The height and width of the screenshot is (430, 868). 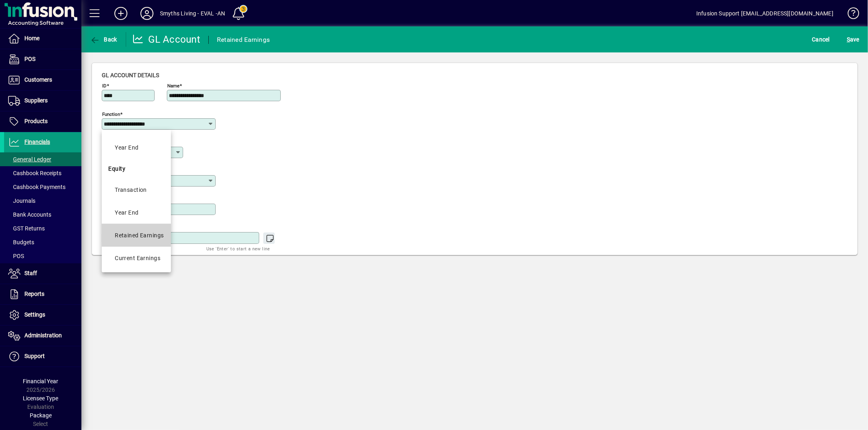 I want to click on a: Budgets, so click(x=43, y=242).